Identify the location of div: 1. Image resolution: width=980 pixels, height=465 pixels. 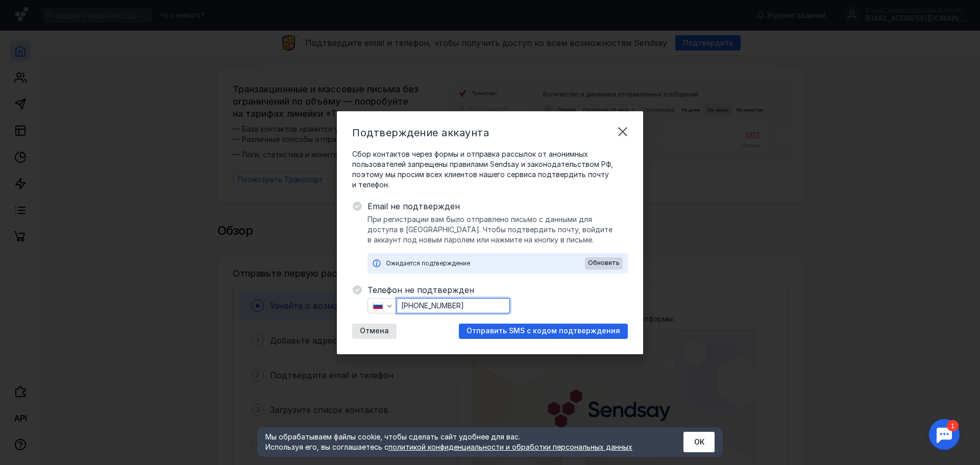
(28, 12).